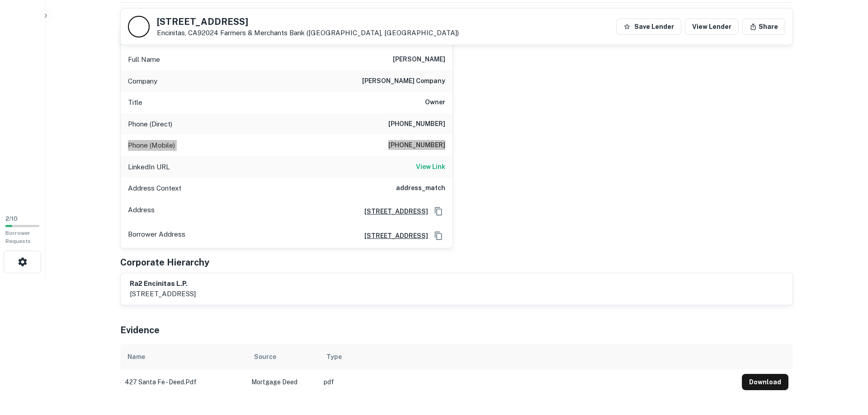 This screenshot has width=868, height=415. Describe the element at coordinates (184, 357) in the screenshot. I see `th: Name` at that location.